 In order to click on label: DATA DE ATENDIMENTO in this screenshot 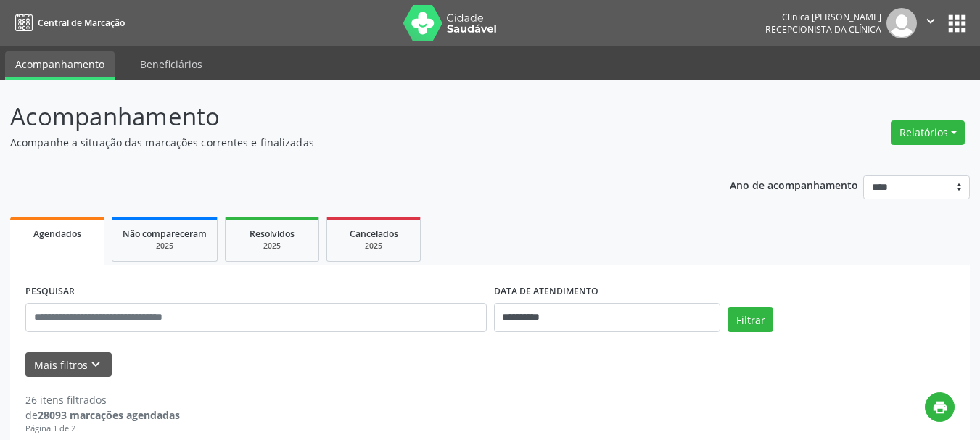, I will do `click(546, 292)`.